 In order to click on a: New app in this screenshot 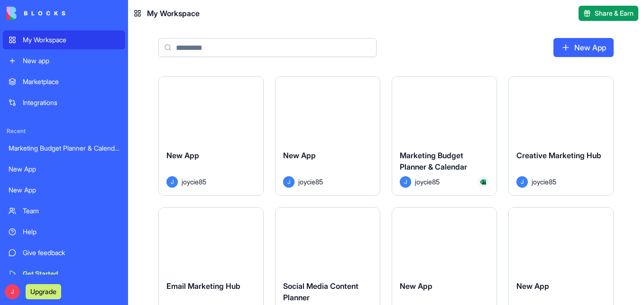, I will do `click(64, 61)`.